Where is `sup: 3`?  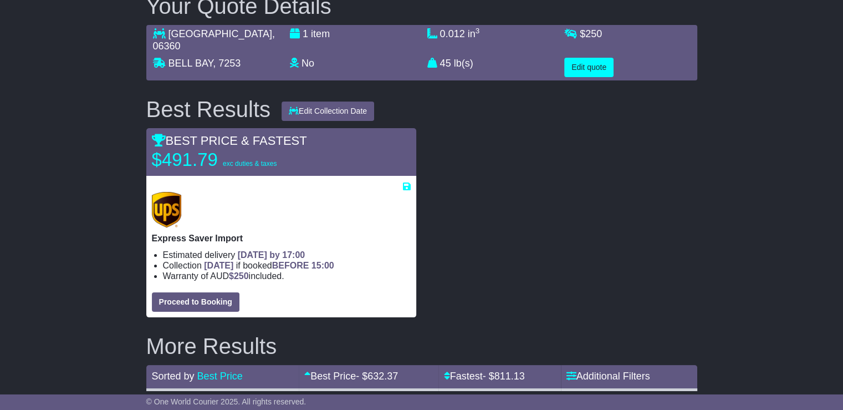
sup: 3 is located at coordinates (478, 30).